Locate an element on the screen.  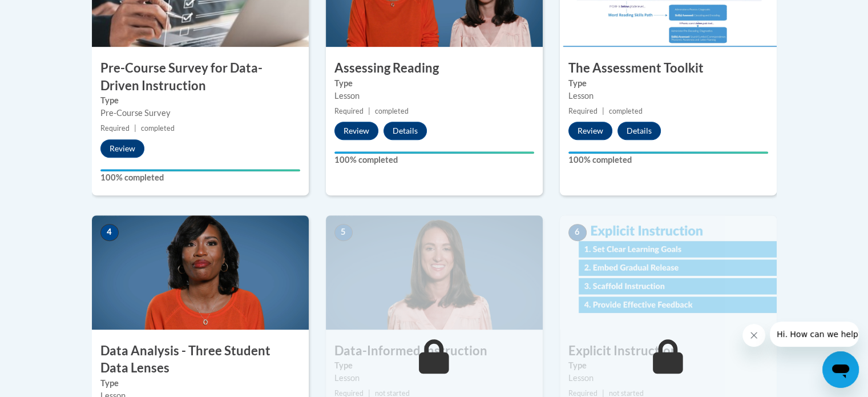
span: 6 is located at coordinates (578, 232).